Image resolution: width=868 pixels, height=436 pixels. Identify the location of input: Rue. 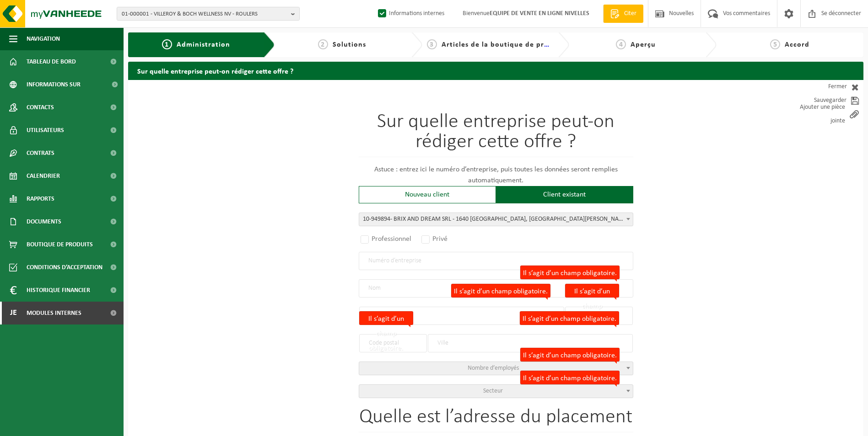
(461, 316).